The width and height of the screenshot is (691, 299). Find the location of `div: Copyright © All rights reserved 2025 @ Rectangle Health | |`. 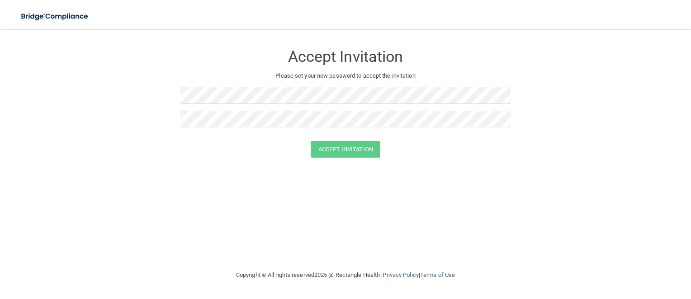

div: Copyright © All rights reserved 2025 @ Rectangle Health | | is located at coordinates (346, 276).